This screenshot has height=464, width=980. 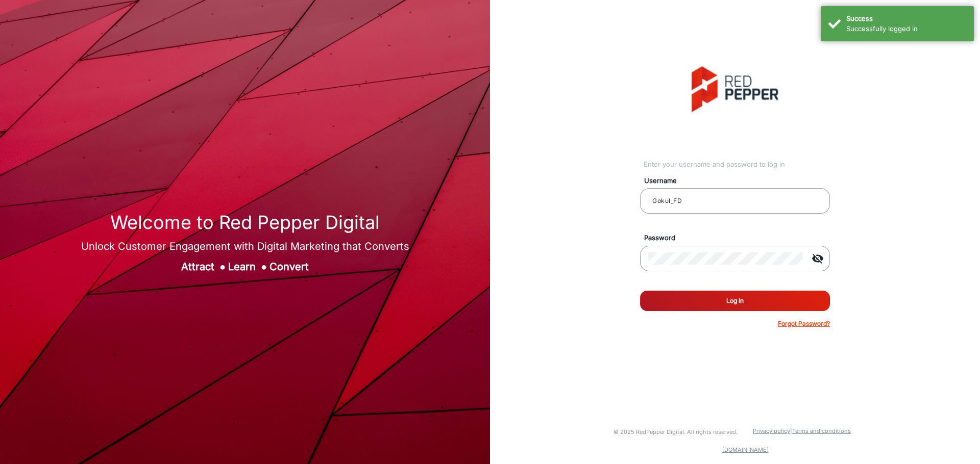 I want to click on div: Success, so click(x=906, y=19).